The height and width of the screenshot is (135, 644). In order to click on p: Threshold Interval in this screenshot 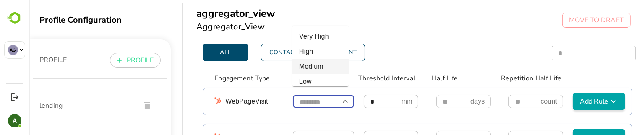, I will do `click(366, 78)`.